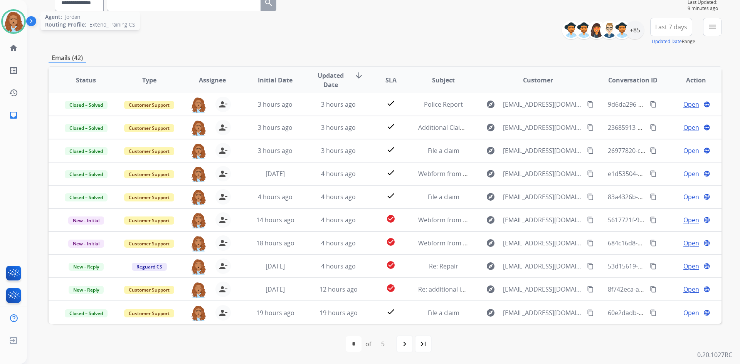 The height and width of the screenshot is (364, 740). Describe the element at coordinates (671, 27) in the screenshot. I see `span: Last 7 days` at that location.